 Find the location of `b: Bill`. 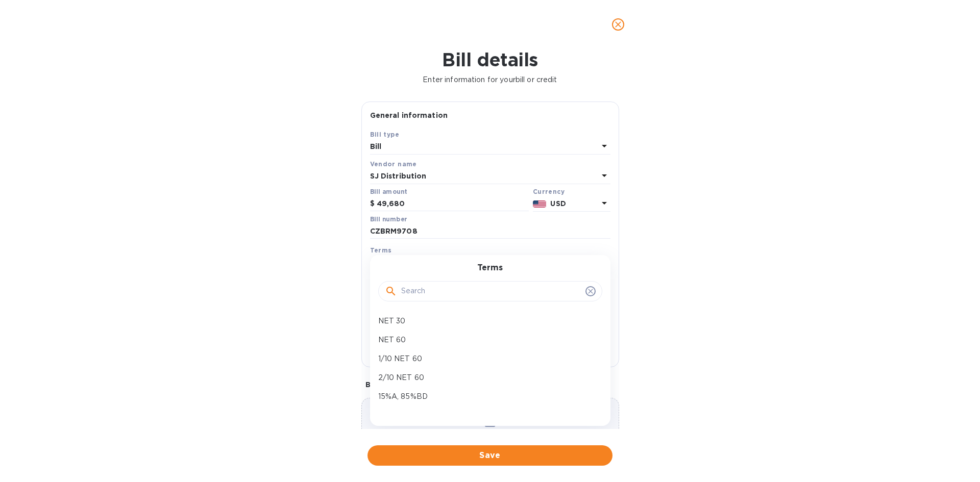

b: Bill is located at coordinates (376, 146).